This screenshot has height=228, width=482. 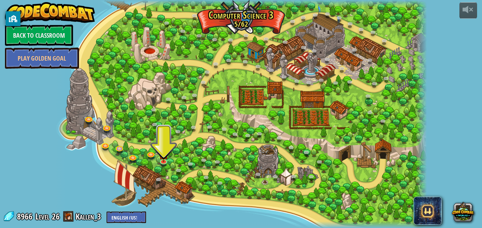 What do you see at coordinates (50, 13) in the screenshot?
I see `img: CodeCombat - Learn how to code by playing a game` at bounding box center [50, 13].